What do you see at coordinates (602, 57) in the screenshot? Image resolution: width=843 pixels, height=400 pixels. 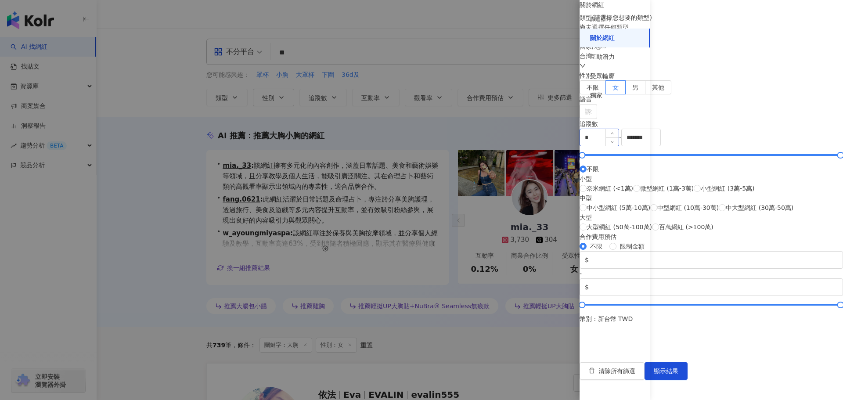 I see `div: 互動潛力` at bounding box center [602, 57].